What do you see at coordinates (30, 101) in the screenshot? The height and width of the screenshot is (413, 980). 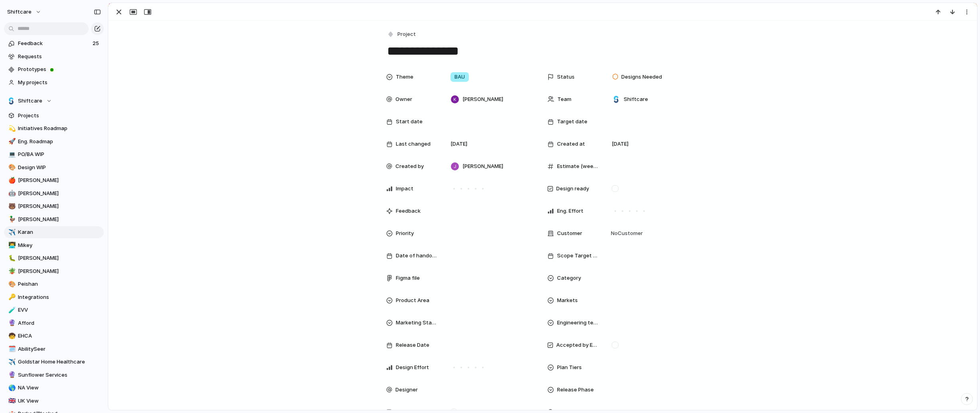 I see `span: Shiftcare` at bounding box center [30, 101].